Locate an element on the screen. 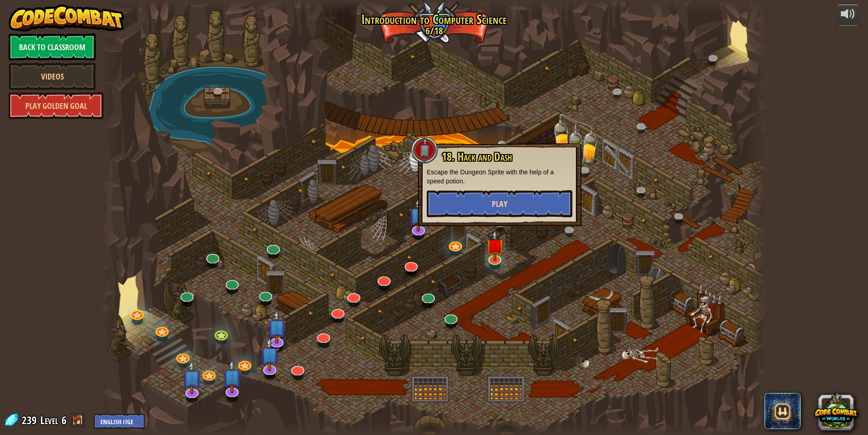 Image resolution: width=868 pixels, height=435 pixels. img: CodeCombat - Learn how to code by playing a game is located at coordinates (67, 18).